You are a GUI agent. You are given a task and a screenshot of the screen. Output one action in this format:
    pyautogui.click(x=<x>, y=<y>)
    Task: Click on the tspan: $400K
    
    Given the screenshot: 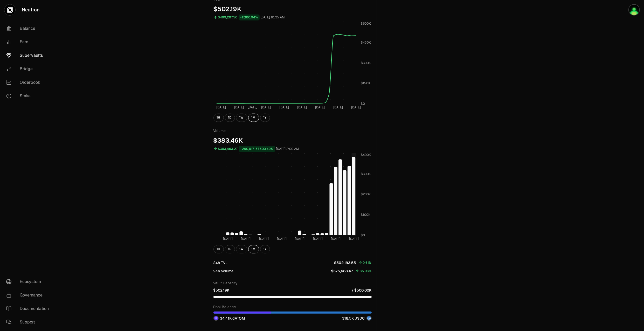 What is the action you would take?
    pyautogui.click(x=366, y=155)
    